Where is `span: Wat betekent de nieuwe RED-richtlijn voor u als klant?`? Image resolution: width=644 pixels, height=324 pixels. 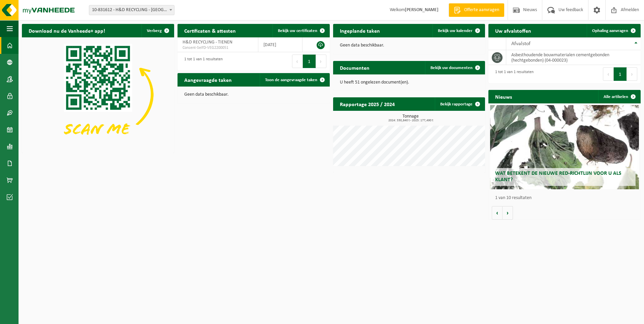 span: Wat betekent de nieuwe RED-richtlijn voor u als klant? is located at coordinates (558, 177).